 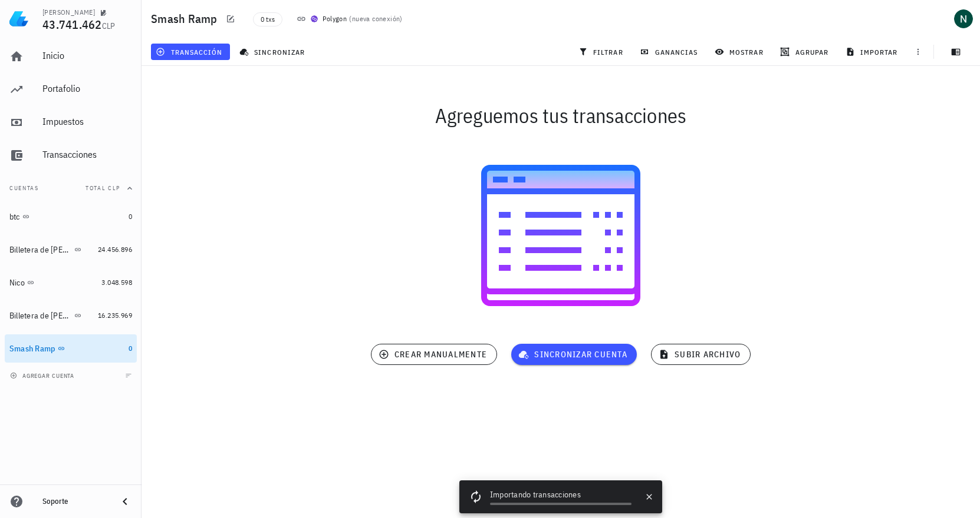 What do you see at coordinates (75, 502) in the screenshot?
I see `div: Soporte` at bounding box center [75, 502].